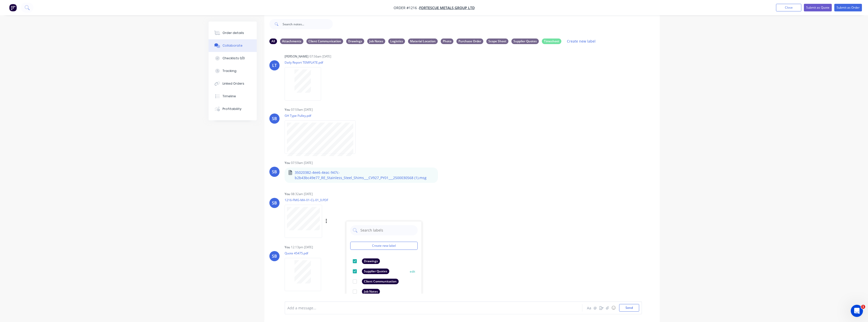 The width and height of the screenshot is (868, 322). What do you see at coordinates (230, 71) in the screenshot?
I see `div: Tracking` at bounding box center [230, 71].